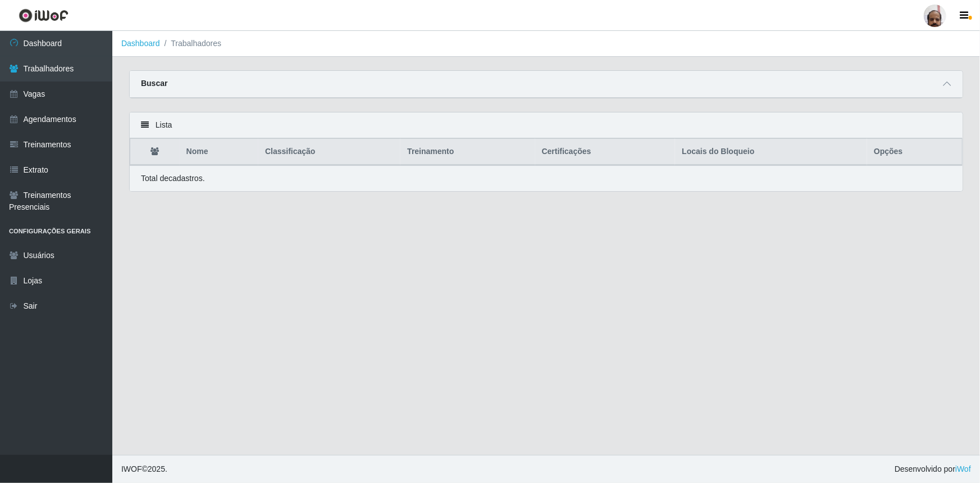 The width and height of the screenshot is (980, 483). Describe the element at coordinates (914, 152) in the screenshot. I see `th: Opções` at that location.